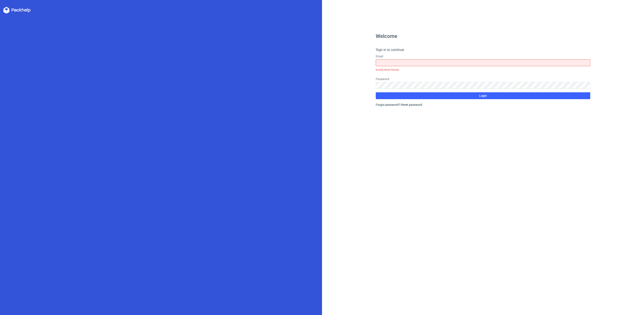  What do you see at coordinates (483, 36) in the screenshot?
I see `h1: Welcome` at bounding box center [483, 36].